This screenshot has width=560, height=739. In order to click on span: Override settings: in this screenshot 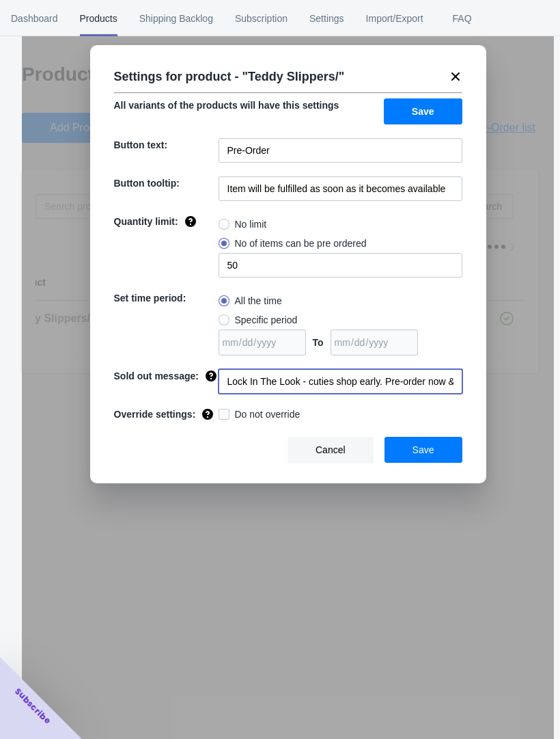, I will do `click(155, 414)`.